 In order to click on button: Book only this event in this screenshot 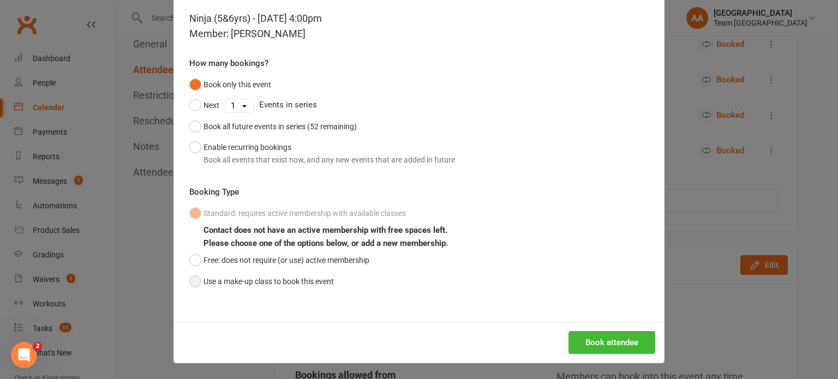, I will do `click(230, 85)`.